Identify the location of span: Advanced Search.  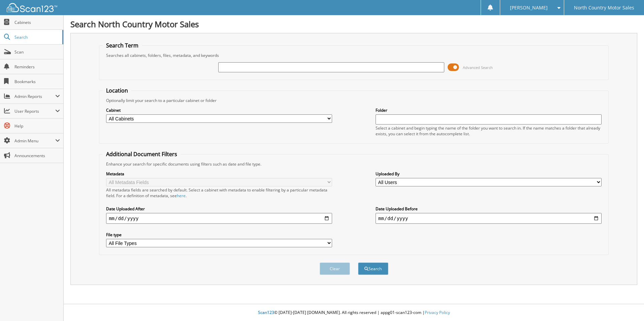
(477, 67).